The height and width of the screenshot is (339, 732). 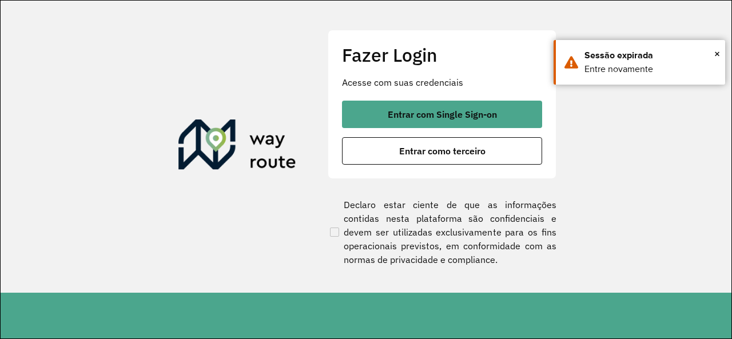 I want to click on img: Roteirizador AmbevTech, so click(x=237, y=147).